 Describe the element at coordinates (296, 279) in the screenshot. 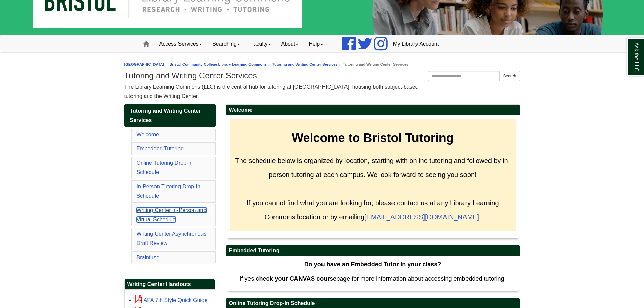

I see `strong: check your CANVAS course` at that location.